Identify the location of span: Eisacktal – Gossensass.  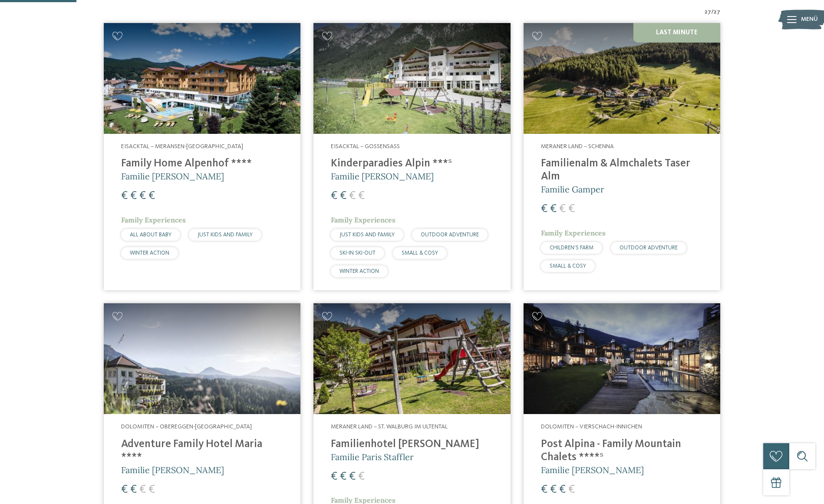
(365, 146).